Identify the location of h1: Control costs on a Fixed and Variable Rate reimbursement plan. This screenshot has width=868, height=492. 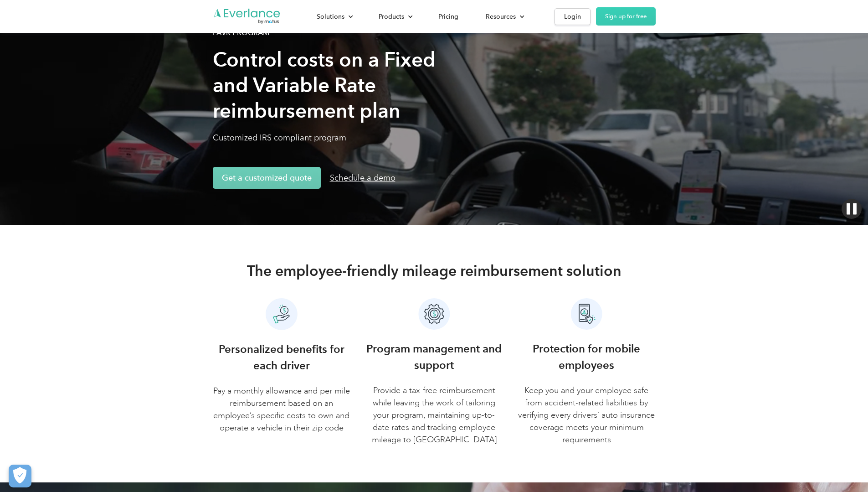
(336, 85).